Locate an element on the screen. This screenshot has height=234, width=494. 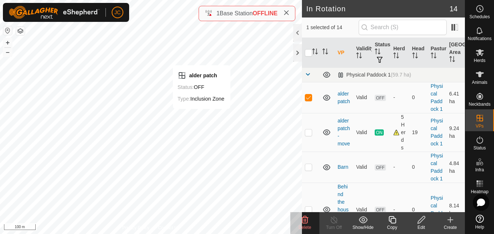
span: VPs is located at coordinates (480, 126).